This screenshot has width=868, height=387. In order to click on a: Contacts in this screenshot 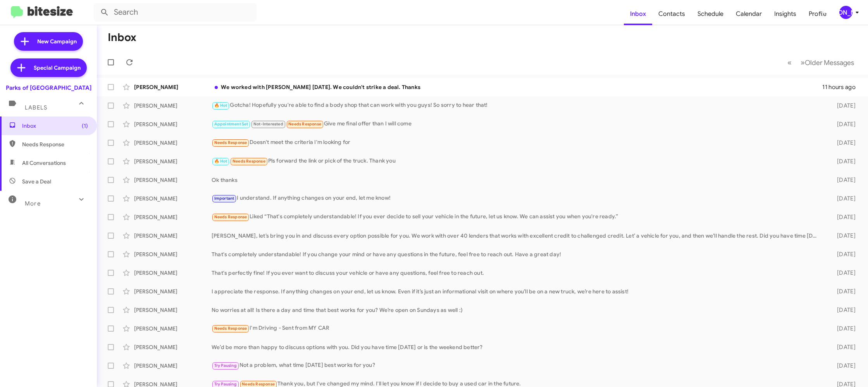, I will do `click(671, 14)`.